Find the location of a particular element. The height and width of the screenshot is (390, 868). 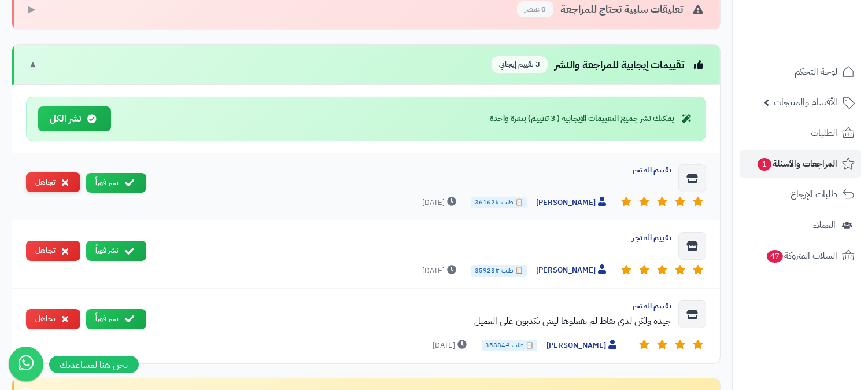

span: 47 is located at coordinates (775, 256).